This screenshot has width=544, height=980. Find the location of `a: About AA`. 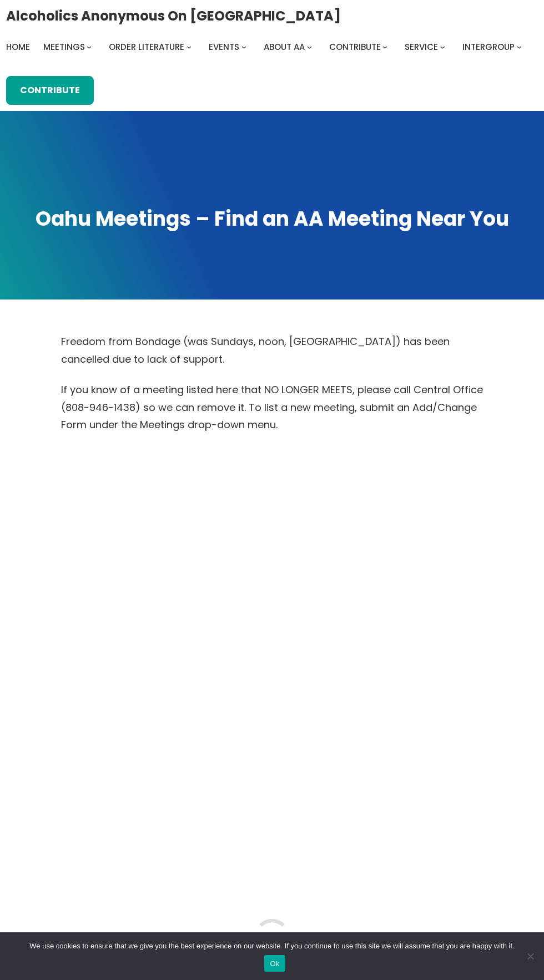

a: About AA is located at coordinates (284, 48).